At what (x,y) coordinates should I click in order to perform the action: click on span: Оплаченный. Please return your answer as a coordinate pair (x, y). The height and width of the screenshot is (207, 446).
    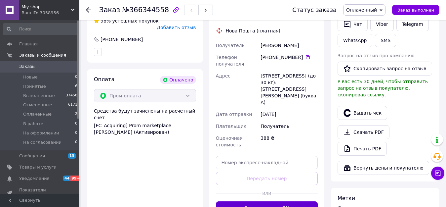
    Looking at the image, I should click on (362, 10).